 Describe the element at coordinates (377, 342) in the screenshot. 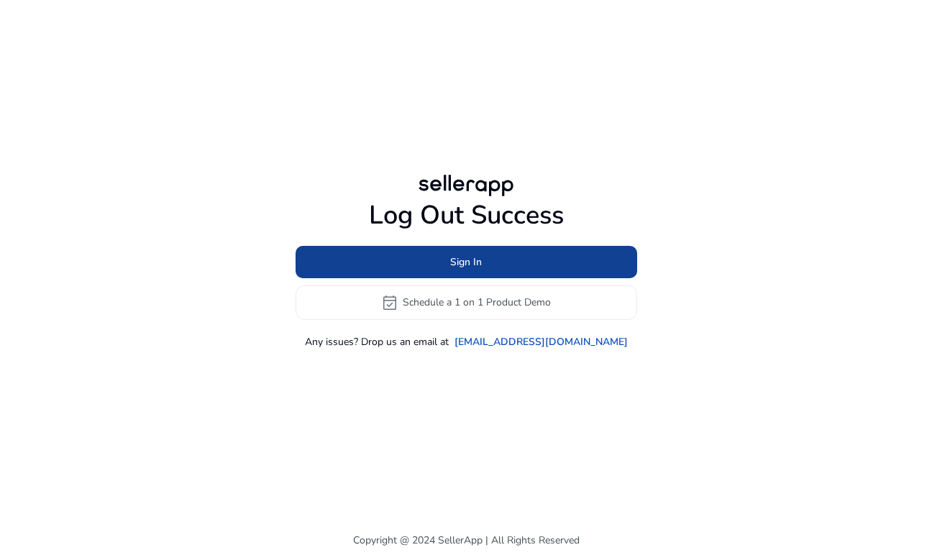

I see `p: Any issues? Drop us an email at` at that location.